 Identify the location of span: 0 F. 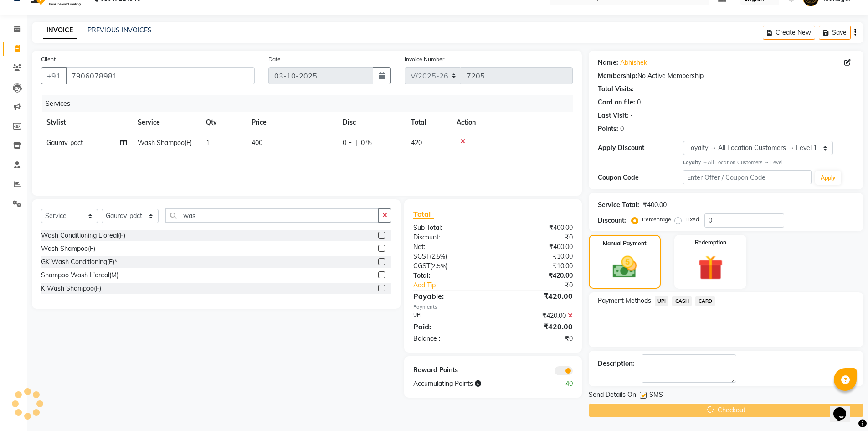
(347, 142).